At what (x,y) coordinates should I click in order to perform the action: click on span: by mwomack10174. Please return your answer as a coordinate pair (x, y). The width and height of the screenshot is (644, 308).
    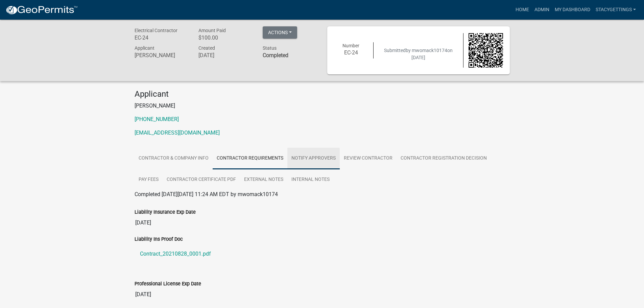
    Looking at the image, I should click on (426, 50).